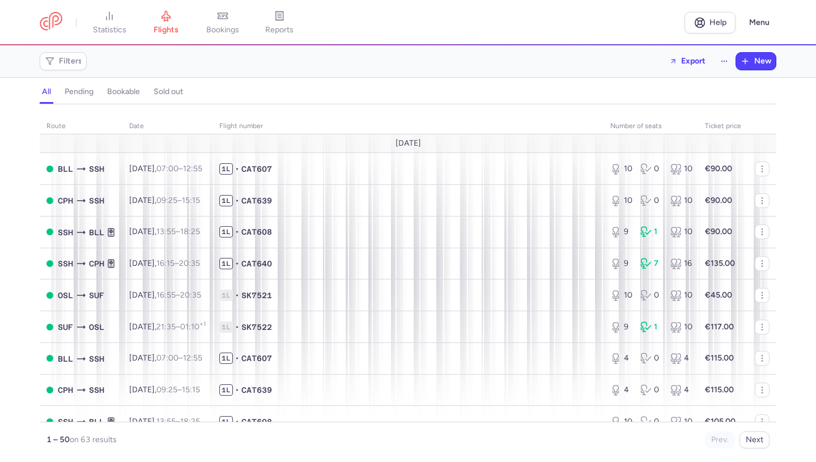 Image resolution: width=816 pixels, height=462 pixels. I want to click on span: statistics, so click(109, 30).